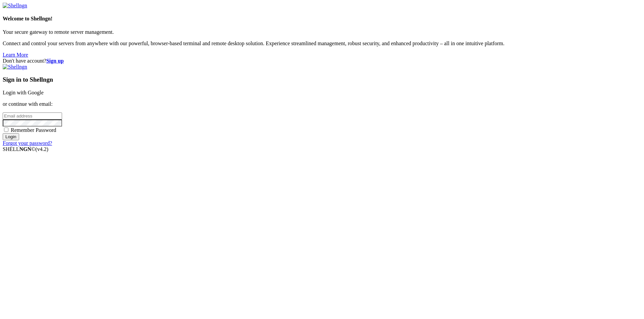 The image size is (644, 319). I want to click on p: or continue with email:, so click(322, 104).